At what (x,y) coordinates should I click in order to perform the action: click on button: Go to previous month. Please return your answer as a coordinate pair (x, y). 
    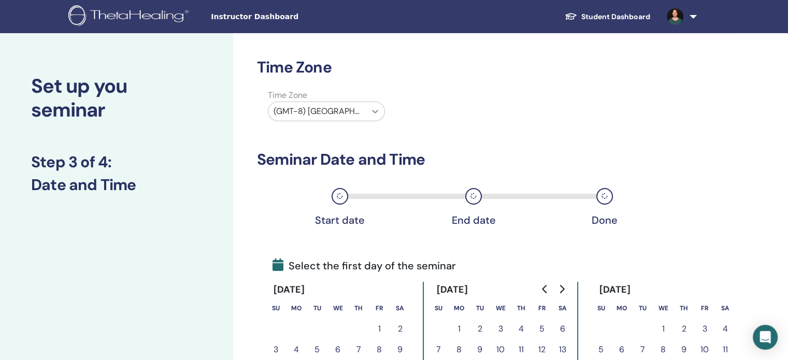
    Looking at the image, I should click on (545, 289).